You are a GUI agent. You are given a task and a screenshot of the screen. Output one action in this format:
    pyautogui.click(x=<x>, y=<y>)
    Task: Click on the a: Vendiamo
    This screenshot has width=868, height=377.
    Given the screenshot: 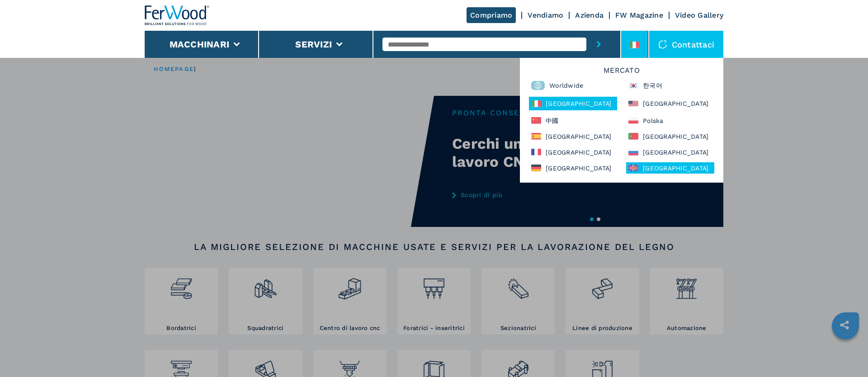 What is the action you would take?
    pyautogui.click(x=545, y=15)
    